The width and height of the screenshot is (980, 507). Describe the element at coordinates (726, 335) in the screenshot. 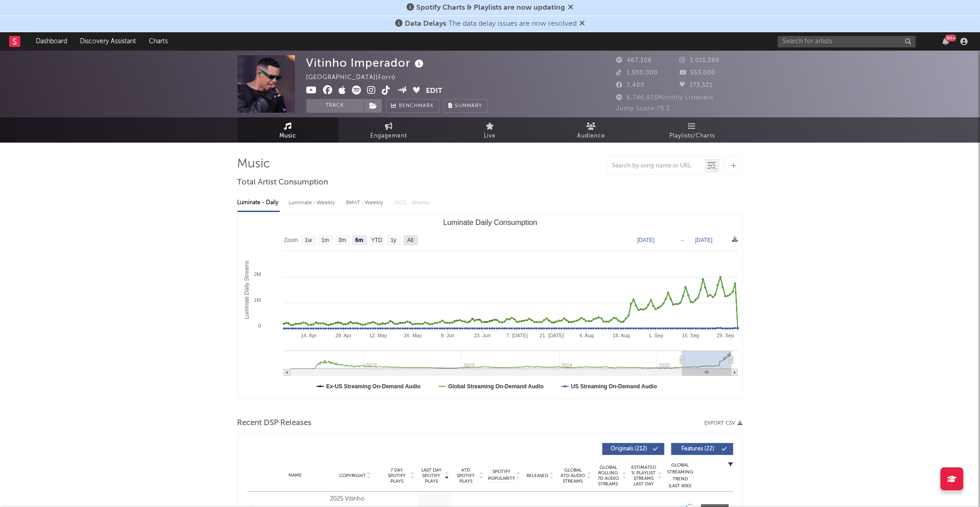

I see `text: 29. Sep` at that location.